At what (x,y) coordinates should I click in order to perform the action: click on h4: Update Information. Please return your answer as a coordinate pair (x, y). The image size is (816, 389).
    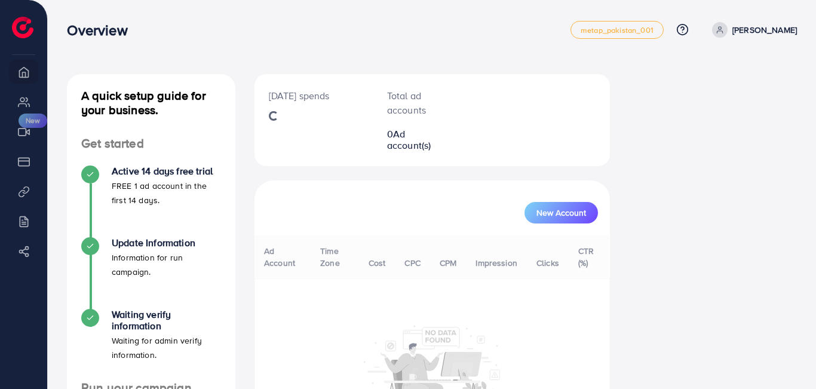
    Looking at the image, I should click on (166, 242).